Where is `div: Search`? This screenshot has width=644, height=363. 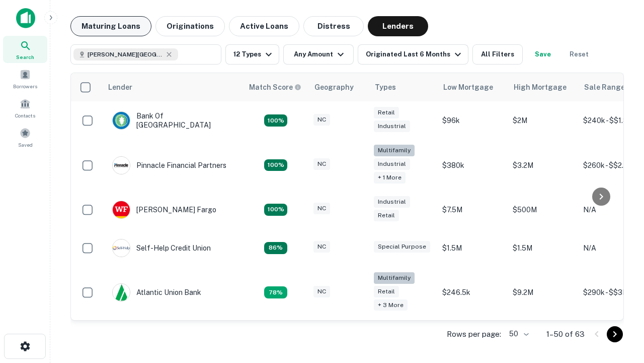
div: Search is located at coordinates (25, 49).